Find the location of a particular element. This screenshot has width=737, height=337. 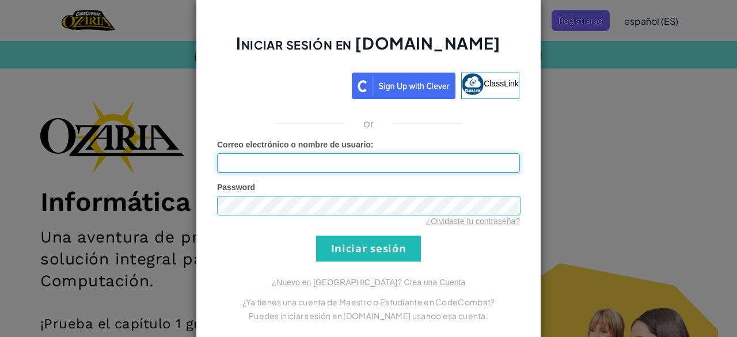

p: ¿Ya tienes una cuenta de Maestro o Estudiante en CodeCombat? is located at coordinates (368, 302).